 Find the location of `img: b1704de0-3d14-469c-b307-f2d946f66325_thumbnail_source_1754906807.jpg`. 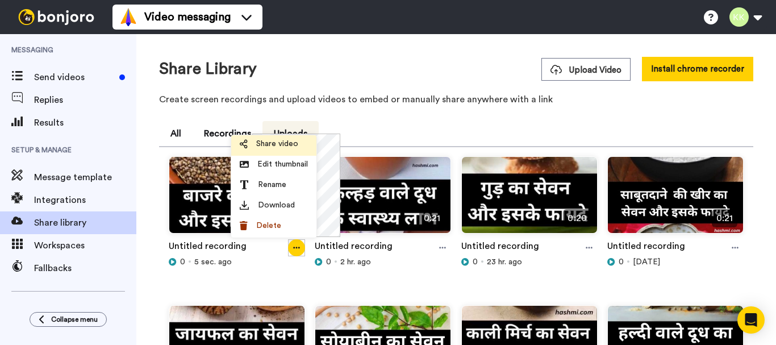

img: b1704de0-3d14-469c-b307-f2d946f66325_thumbnail_source_1754906807.jpg is located at coordinates (237, 199).